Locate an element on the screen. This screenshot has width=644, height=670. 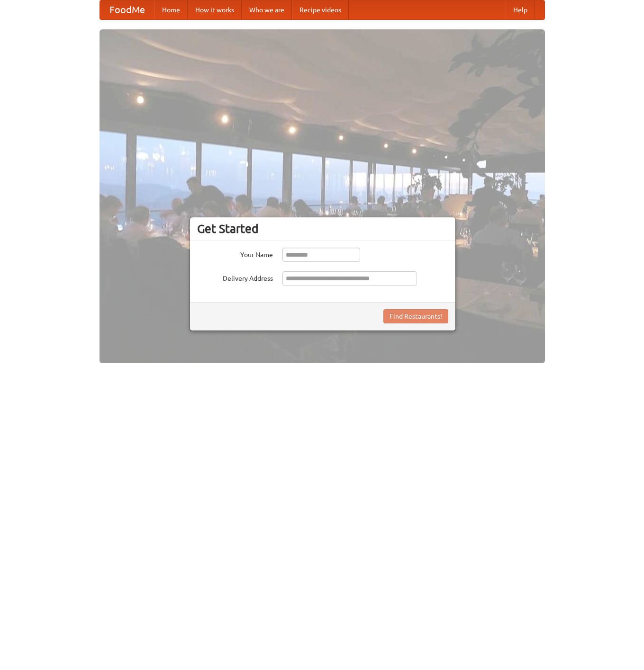
label: Delivery Address is located at coordinates (235, 277).